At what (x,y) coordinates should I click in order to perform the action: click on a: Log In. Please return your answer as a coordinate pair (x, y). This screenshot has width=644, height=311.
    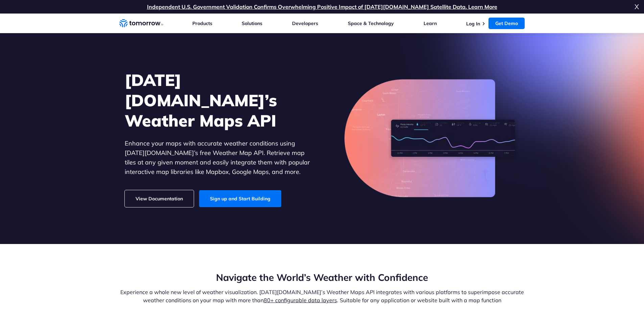
    Looking at the image, I should click on (473, 24).